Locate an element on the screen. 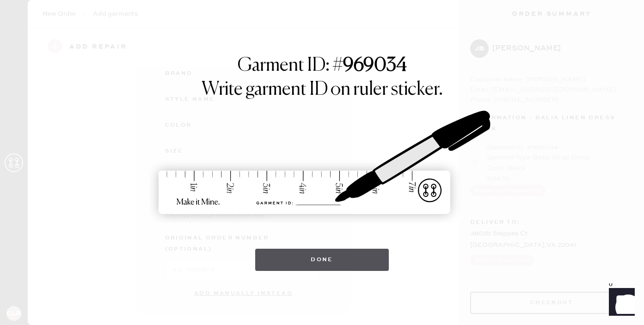  strong: 969034 is located at coordinates (375, 66).